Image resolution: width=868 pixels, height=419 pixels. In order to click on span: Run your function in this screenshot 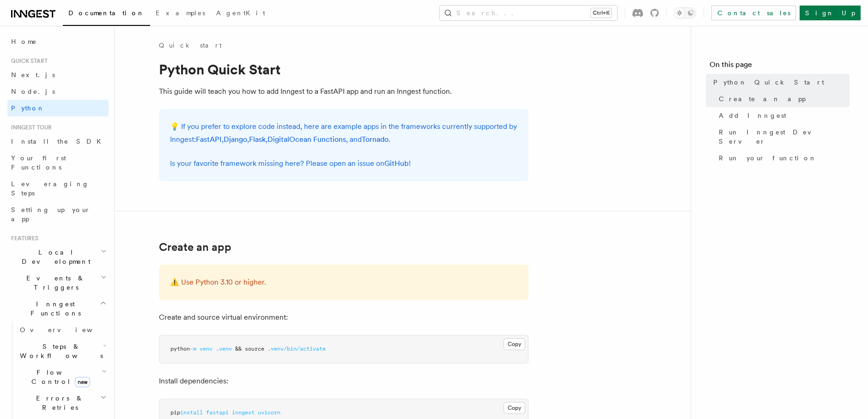, I will do `click(768, 158)`.